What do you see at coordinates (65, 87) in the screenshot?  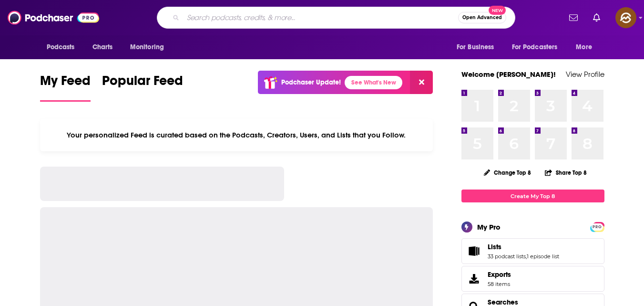 I see `a: My Feed` at bounding box center [65, 87].